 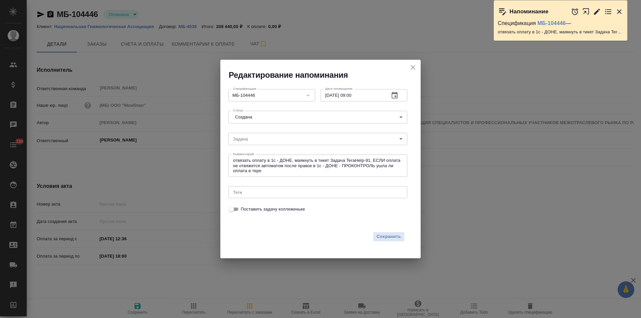 What do you see at coordinates (413, 67) in the screenshot?
I see `button: close` at bounding box center [413, 67].